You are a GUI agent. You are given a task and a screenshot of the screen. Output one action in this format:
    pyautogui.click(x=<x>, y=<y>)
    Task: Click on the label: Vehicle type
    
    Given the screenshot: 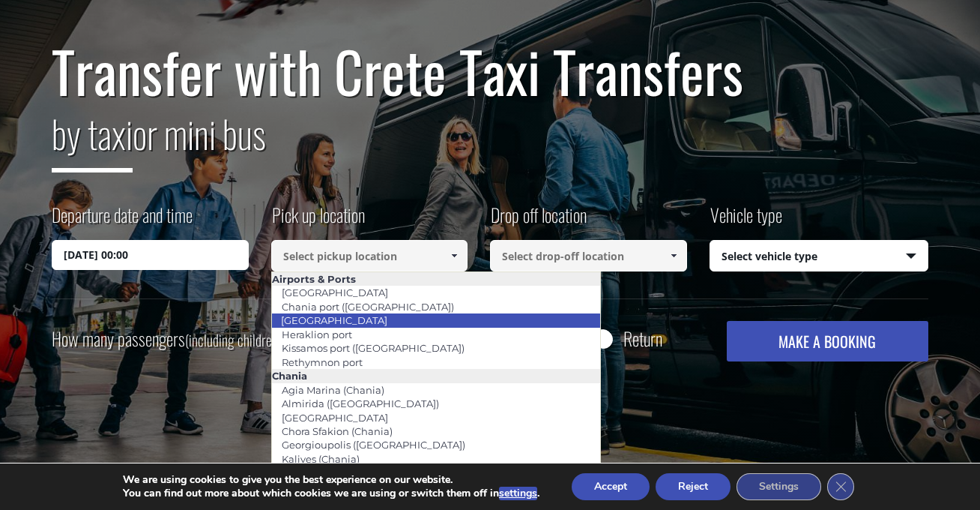 What is the action you would take?
    pyautogui.click(x=746, y=220)
    